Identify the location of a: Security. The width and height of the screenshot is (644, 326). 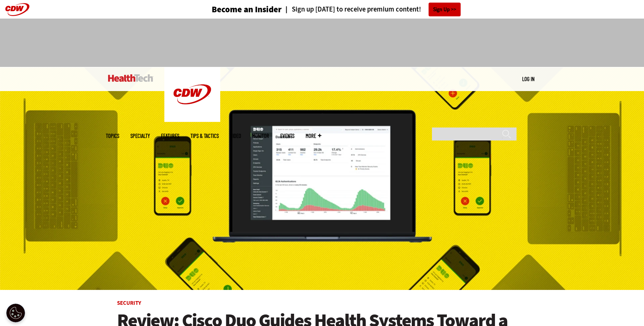
(129, 303).